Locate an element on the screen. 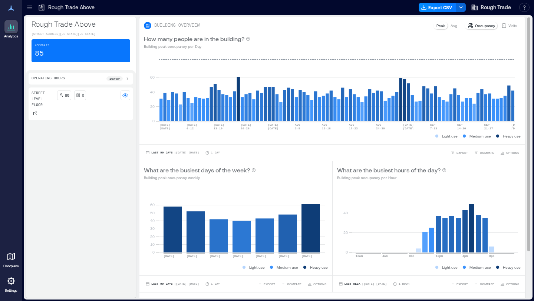 This screenshot has height=301, width=534. p: Visits is located at coordinates (512, 26).